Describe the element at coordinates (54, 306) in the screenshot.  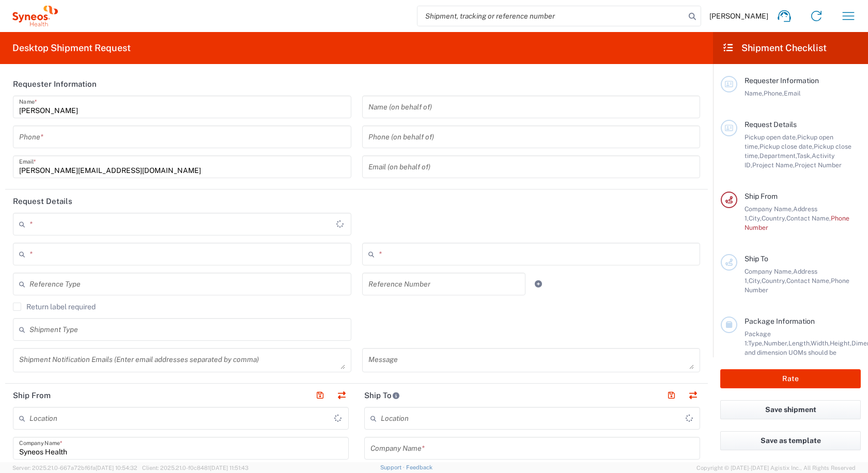
I see `label: Return label required` at that location.